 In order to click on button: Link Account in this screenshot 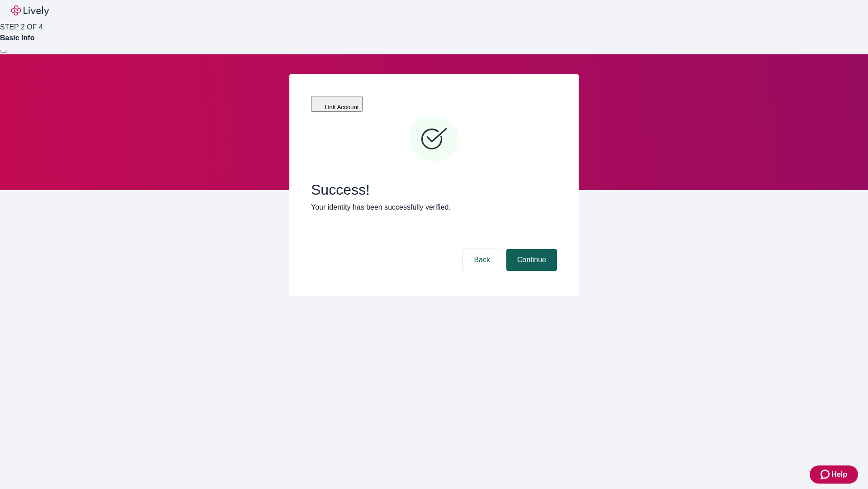, I will do `click(337, 104)`.